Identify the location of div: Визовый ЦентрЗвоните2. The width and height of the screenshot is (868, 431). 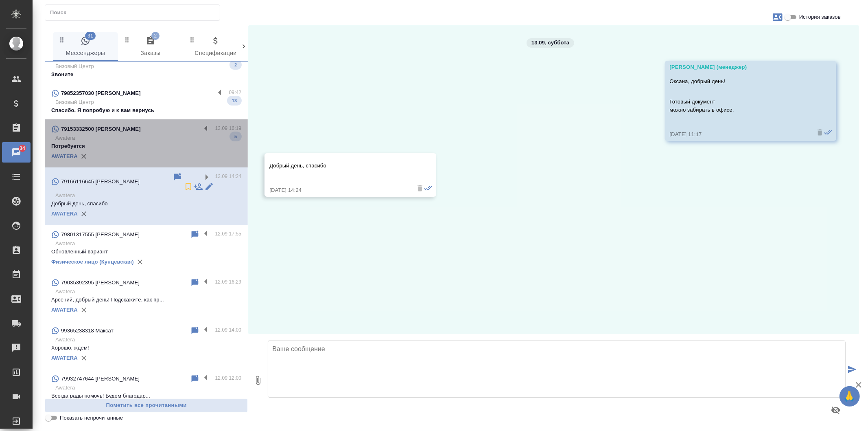
(146, 66).